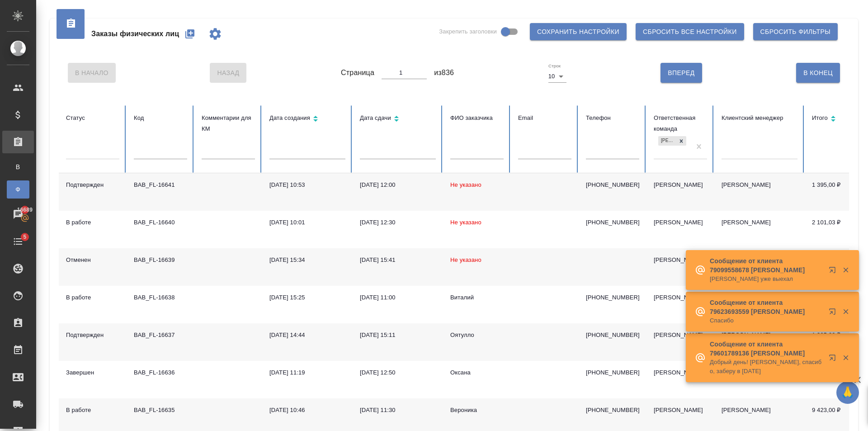 The width and height of the screenshot is (868, 431). What do you see at coordinates (555, 66) in the screenshot?
I see `label: Строк` at bounding box center [555, 66].